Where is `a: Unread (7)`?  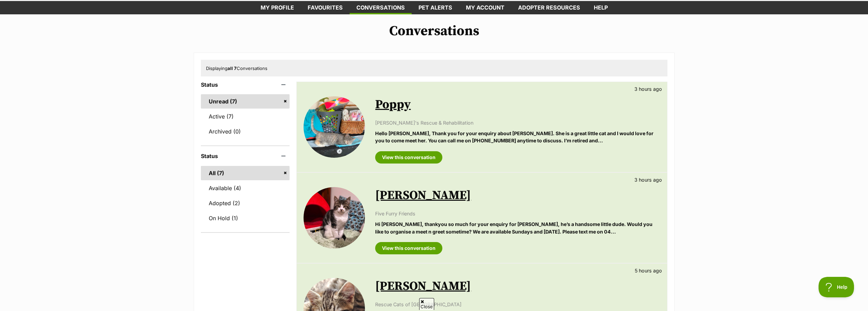
a: Unread (7) is located at coordinates (245, 102).